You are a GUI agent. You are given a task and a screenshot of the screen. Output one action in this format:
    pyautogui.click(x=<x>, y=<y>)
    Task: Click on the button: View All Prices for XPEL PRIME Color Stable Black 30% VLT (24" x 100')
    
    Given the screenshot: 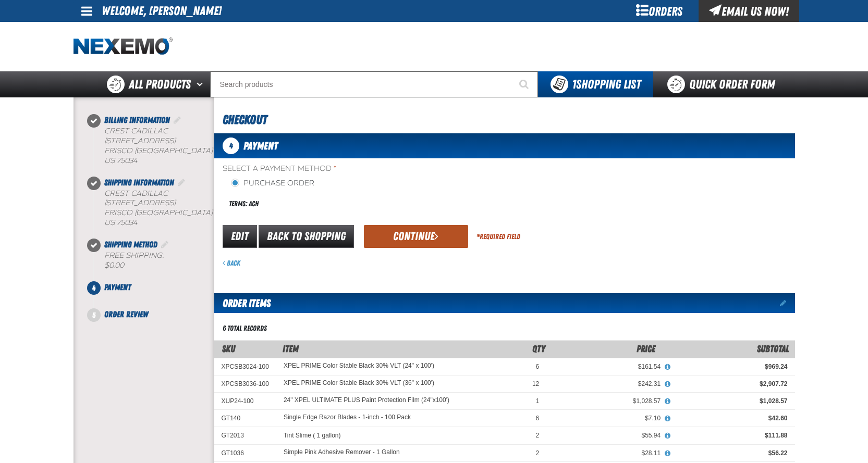 What is the action you would take?
    pyautogui.click(x=668, y=367)
    